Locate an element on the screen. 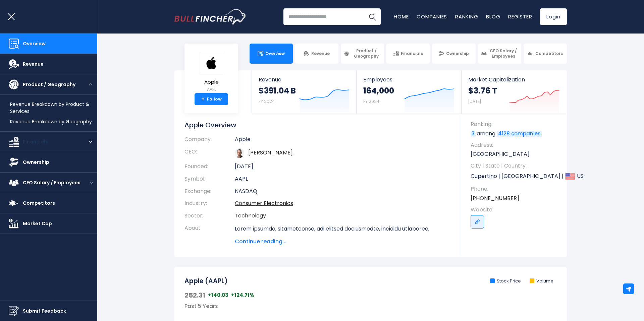 Image resolution: width=644 pixels, height=321 pixels. a: Revenue Breakdown by Geography is located at coordinates (51, 121).